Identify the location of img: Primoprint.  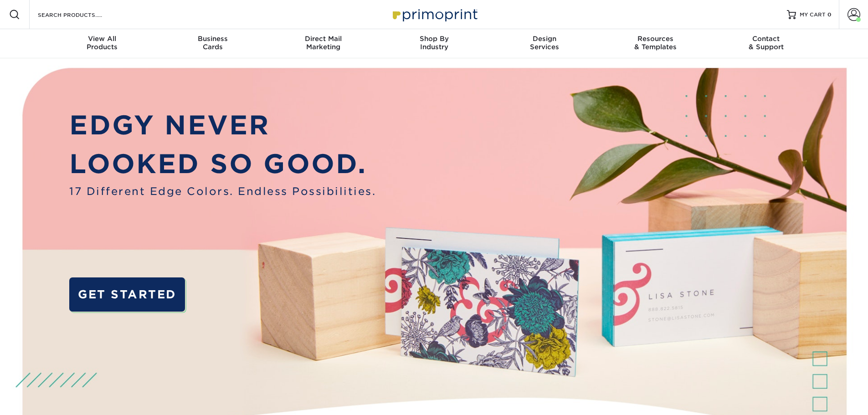
(434, 14).